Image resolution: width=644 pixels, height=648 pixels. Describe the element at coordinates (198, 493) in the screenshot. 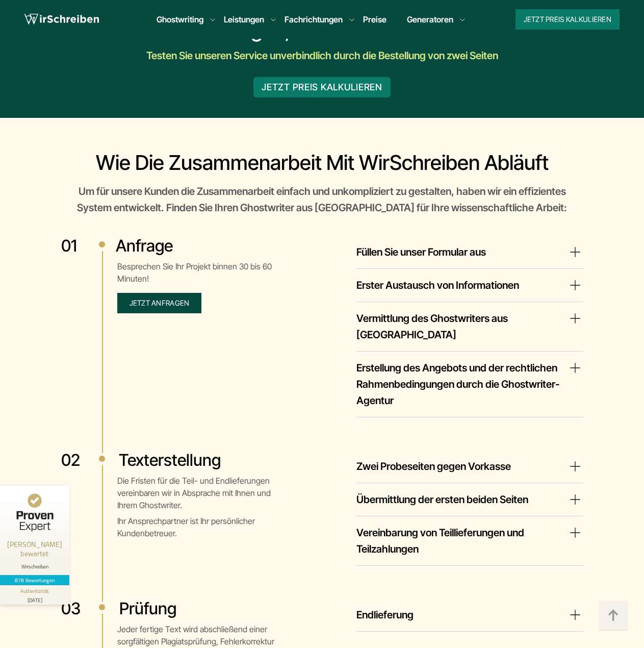

I see `p: Die Fristen für die Teil- und Endlieferungen vereinbaren wir in Absprache mit Ihnen und Ihrem Gho...` at that location.